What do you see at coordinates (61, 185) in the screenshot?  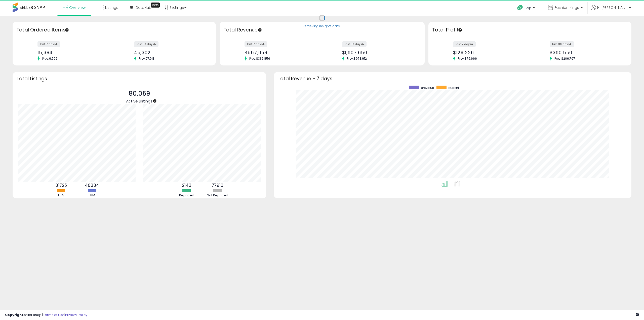 I see `b: 31725` at bounding box center [61, 185].